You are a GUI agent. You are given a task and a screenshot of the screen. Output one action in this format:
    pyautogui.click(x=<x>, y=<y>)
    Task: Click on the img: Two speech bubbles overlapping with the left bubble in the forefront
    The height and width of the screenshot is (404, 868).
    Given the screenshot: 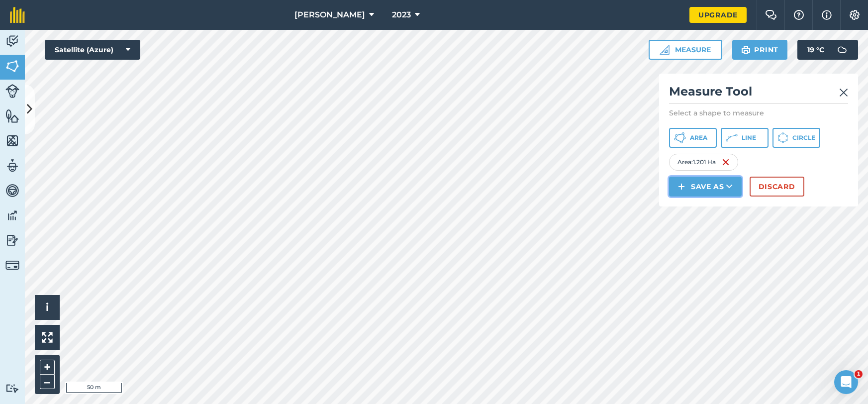 What is the action you would take?
    pyautogui.click(x=771, y=15)
    